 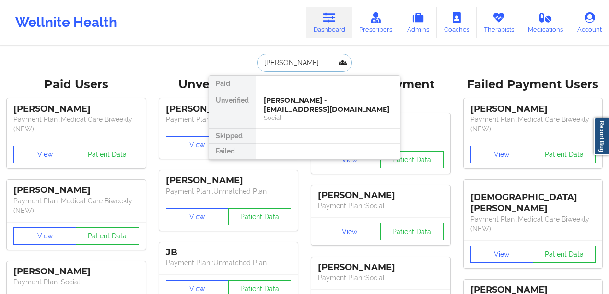 What do you see at coordinates (499, 23) in the screenshot?
I see `a: Therapists` at bounding box center [499, 23].